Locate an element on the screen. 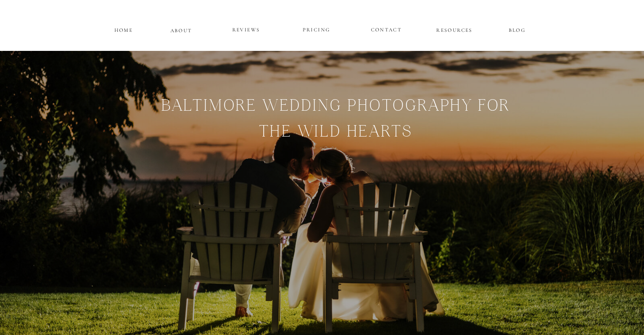 The height and width of the screenshot is (335, 644). a: REVIEWS is located at coordinates (246, 30).